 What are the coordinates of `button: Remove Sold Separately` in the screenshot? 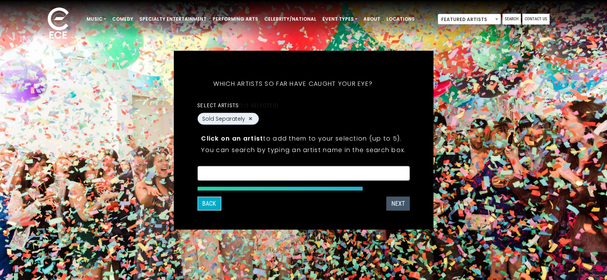 It's located at (250, 119).